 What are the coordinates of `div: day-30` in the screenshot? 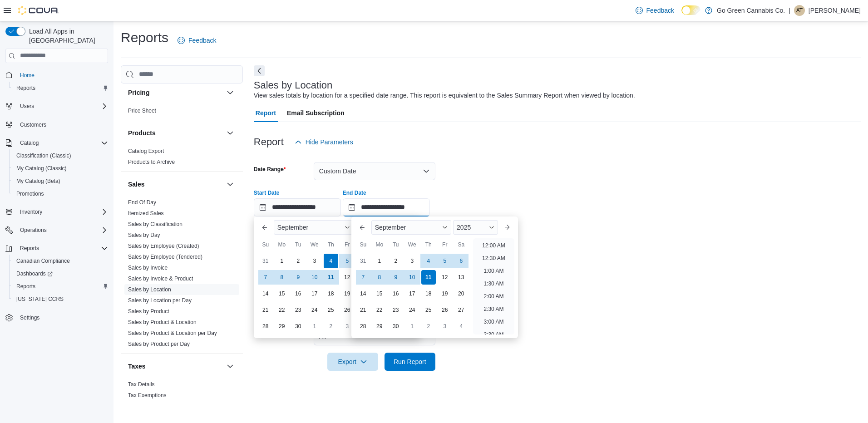 It's located at (299, 327).